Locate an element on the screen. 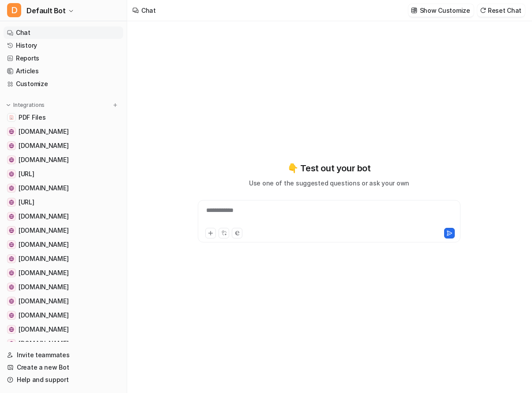 Image resolution: width=532 pixels, height=393 pixels. img: www.example.com is located at coordinates (11, 344).